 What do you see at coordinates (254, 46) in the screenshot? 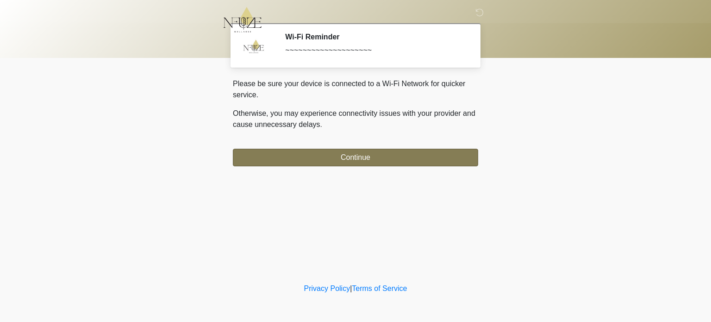
I see `img: Agent Avatar` at bounding box center [254, 46].